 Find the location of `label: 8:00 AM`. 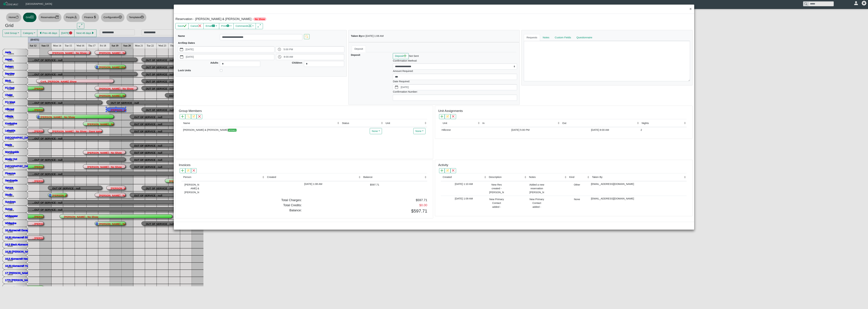

label: 8:00 AM is located at coordinates (314, 57).